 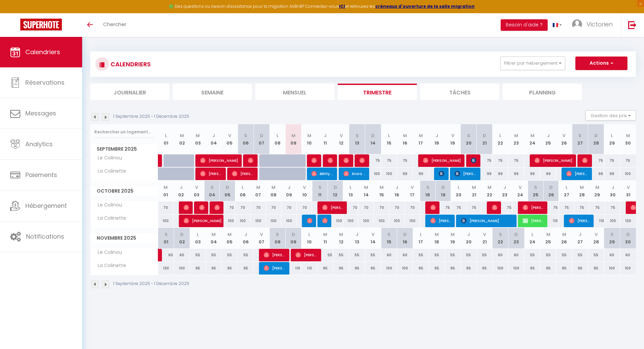 I want to click on img: Super Booking, so click(x=41, y=24).